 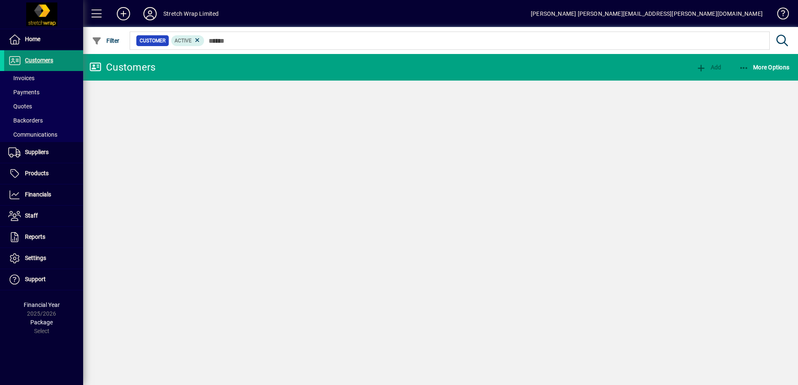 What do you see at coordinates (183, 41) in the screenshot?
I see `span: Active` at bounding box center [183, 41].